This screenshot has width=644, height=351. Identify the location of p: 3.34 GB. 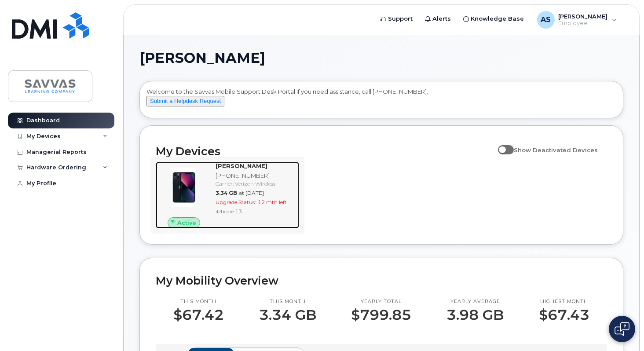
(288, 315).